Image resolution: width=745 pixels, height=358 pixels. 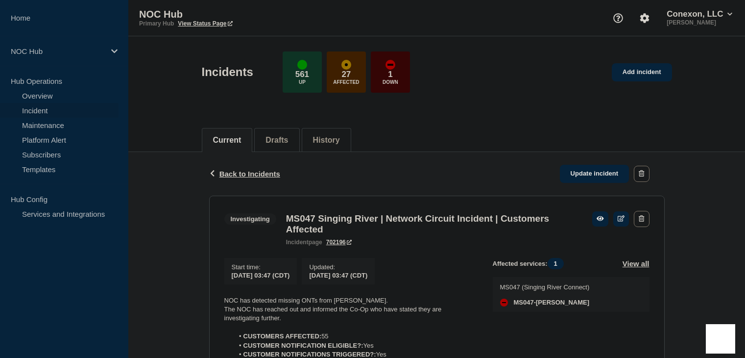 What do you see at coordinates (355, 345) in the screenshot?
I see `li: Yes` at bounding box center [355, 345].